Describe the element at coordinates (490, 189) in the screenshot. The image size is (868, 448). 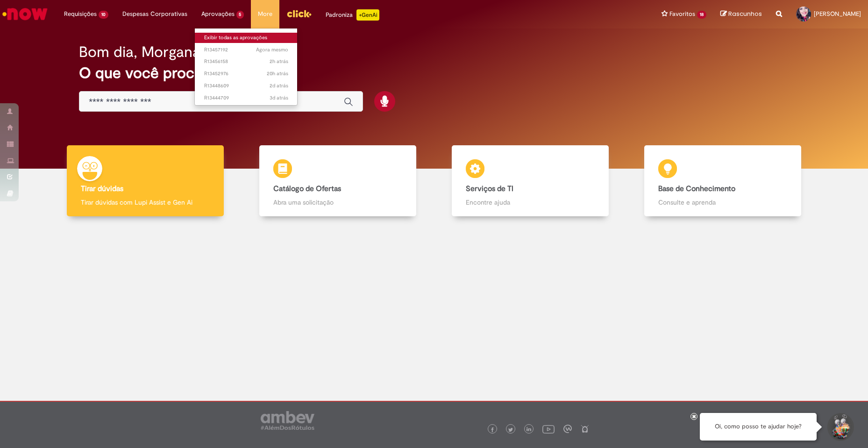
I see `b: Serviços de TI` at that location.